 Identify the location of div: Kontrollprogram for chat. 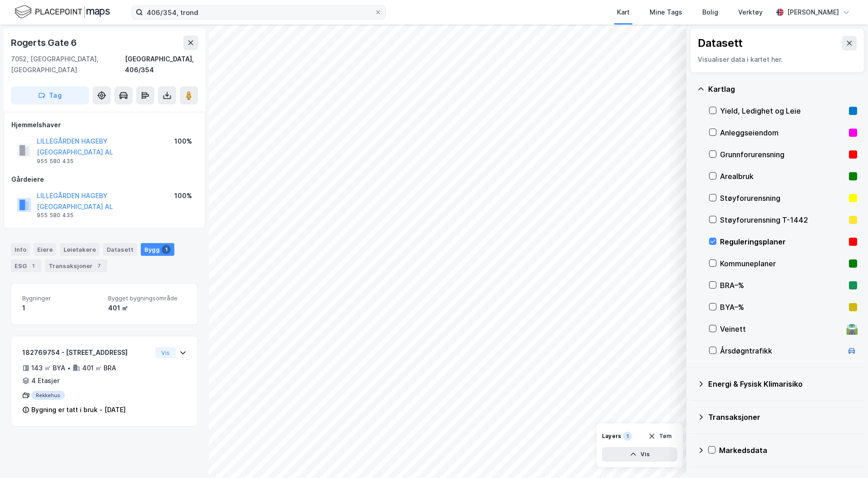
(845, 456).